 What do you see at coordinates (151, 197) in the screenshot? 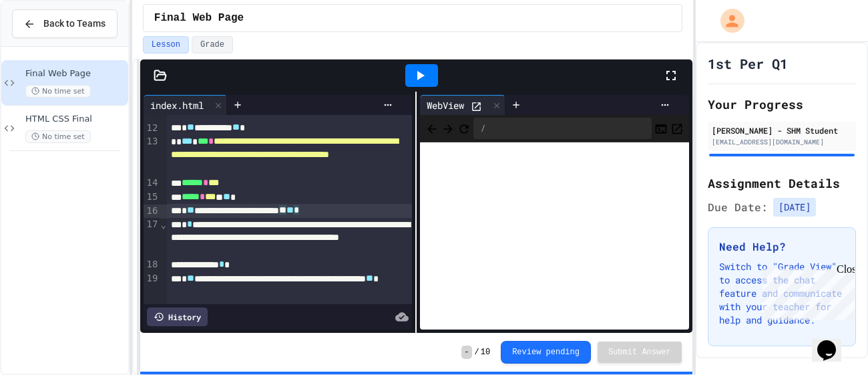
I see `div: 15` at bounding box center [151, 197].